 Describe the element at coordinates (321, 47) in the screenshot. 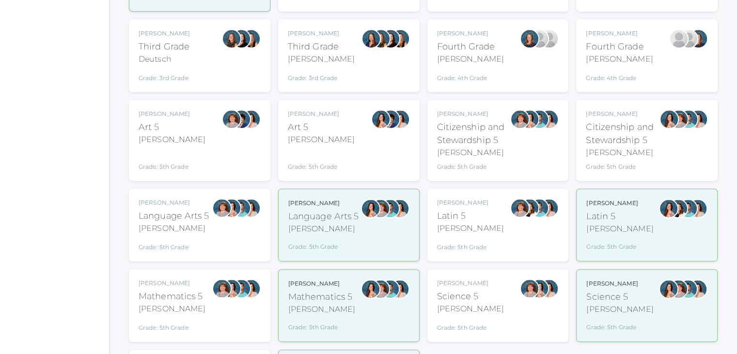

I see `div: Third Grade` at that location.